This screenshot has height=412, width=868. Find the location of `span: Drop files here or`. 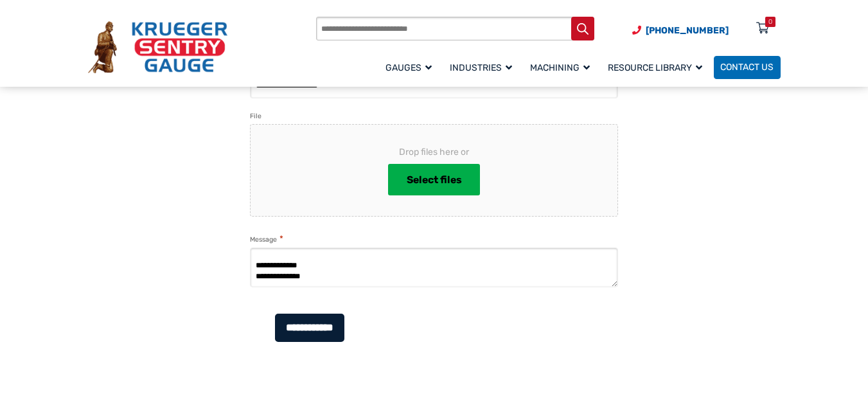

span: Drop files here or is located at coordinates (434, 152).